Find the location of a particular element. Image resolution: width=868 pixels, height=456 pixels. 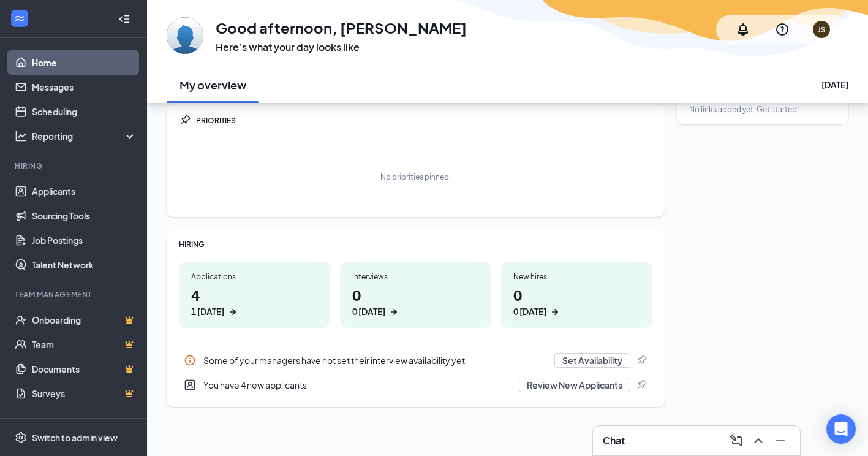

svg: Settings is located at coordinates (21, 438).